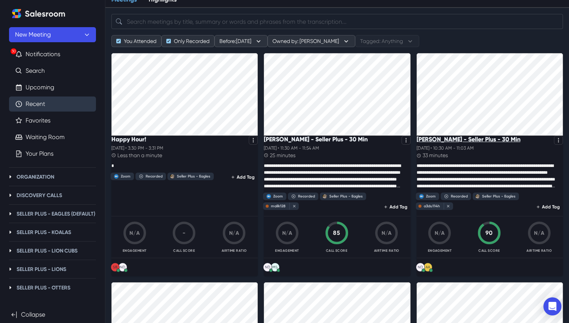  What do you see at coordinates (11, 250) in the screenshot?
I see `button: Toggle Seller Plus - Lion Cubs` at bounding box center [11, 250].